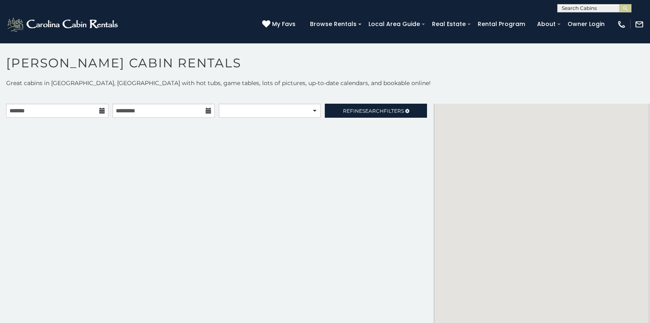 Image resolution: width=650 pixels, height=323 pixels. Describe the element at coordinates (376, 111) in the screenshot. I see `a: RefineSearchFilters` at that location.